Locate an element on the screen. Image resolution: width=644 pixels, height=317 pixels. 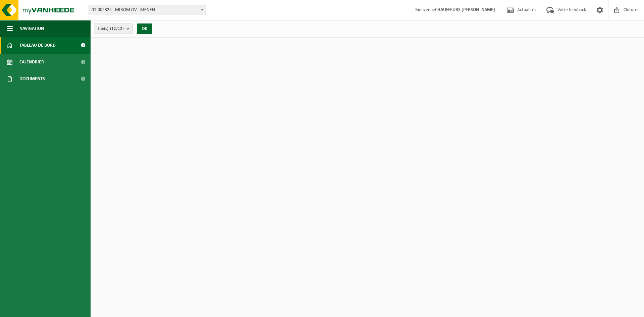
button: Site(s)(12/12) is located at coordinates (114, 29).